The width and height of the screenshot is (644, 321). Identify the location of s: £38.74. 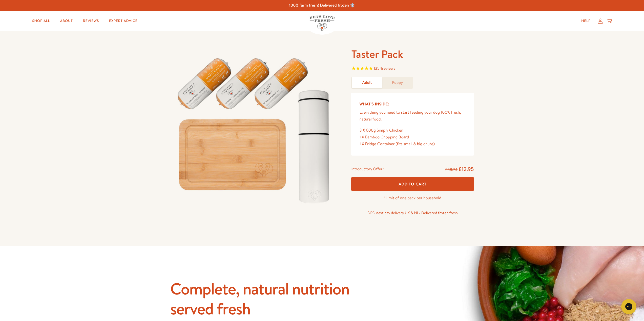
(451, 170).